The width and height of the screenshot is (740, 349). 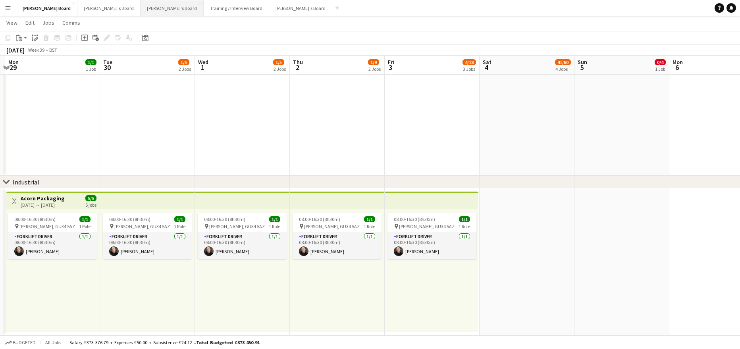 What do you see at coordinates (108, 62) in the screenshot?
I see `span: Tue` at bounding box center [108, 62].